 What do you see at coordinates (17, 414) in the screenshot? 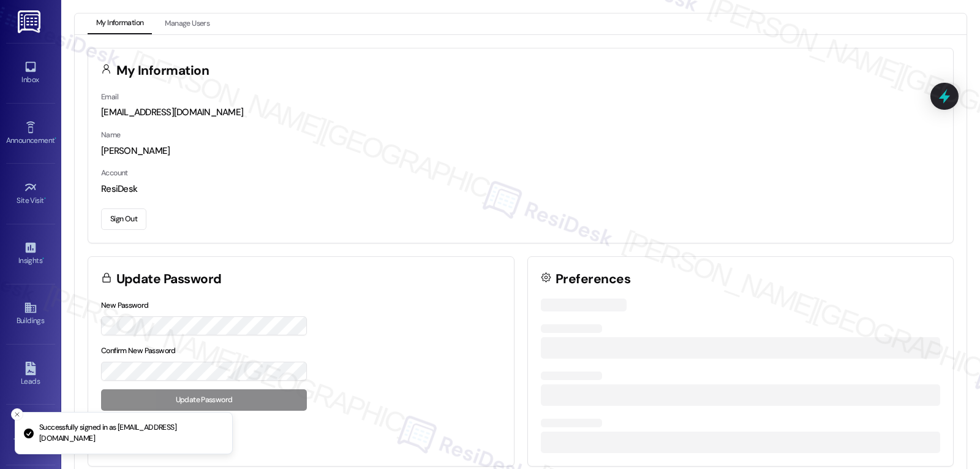
I see `button: Close toast` at bounding box center [17, 414].